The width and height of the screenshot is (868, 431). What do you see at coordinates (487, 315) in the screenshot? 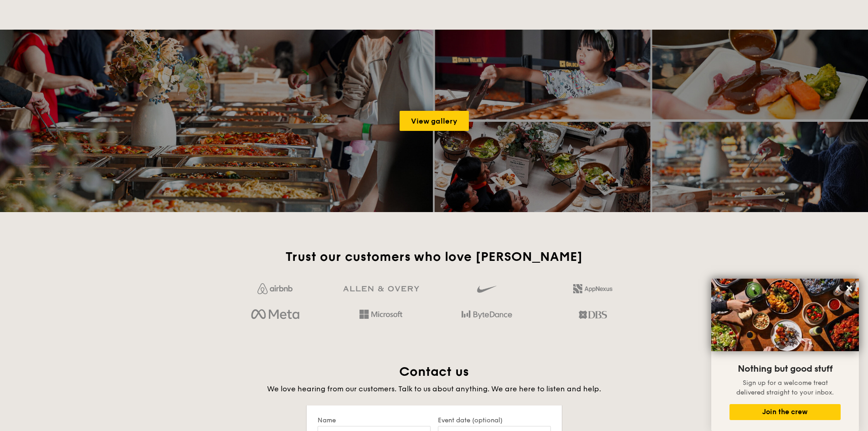
I see `img: bytedance.dc5c0c88.png` at bounding box center [487, 315].